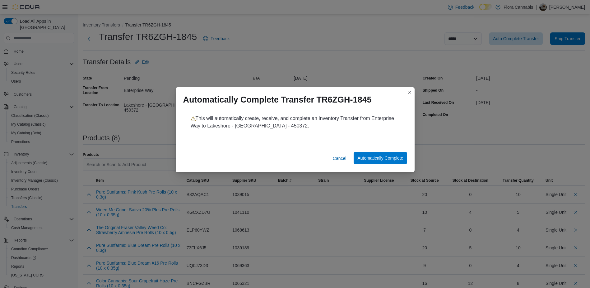  I want to click on h1: Automatically Complete Transfer TR6ZGH-1845, so click(278, 100).